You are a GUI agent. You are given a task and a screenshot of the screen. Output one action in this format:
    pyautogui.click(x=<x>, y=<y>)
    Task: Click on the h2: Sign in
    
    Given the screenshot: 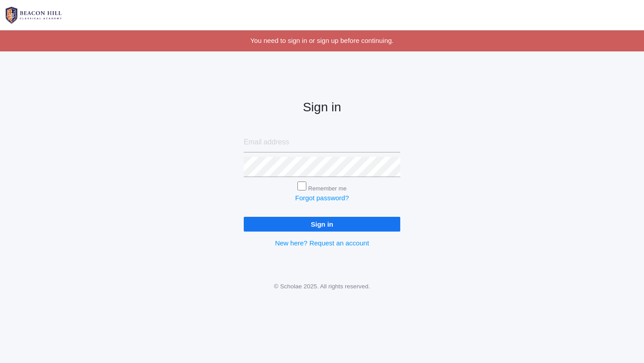 What is the action you would take?
    pyautogui.click(x=322, y=108)
    